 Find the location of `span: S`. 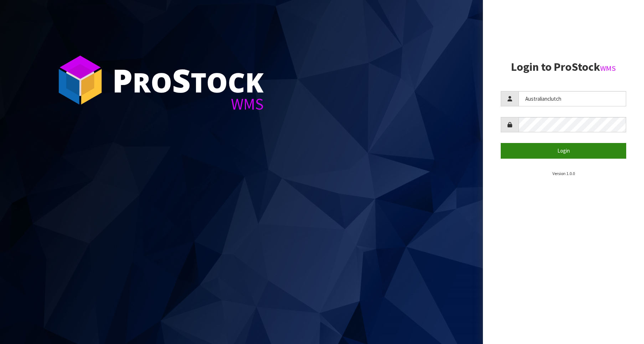

span: S is located at coordinates (182, 80).